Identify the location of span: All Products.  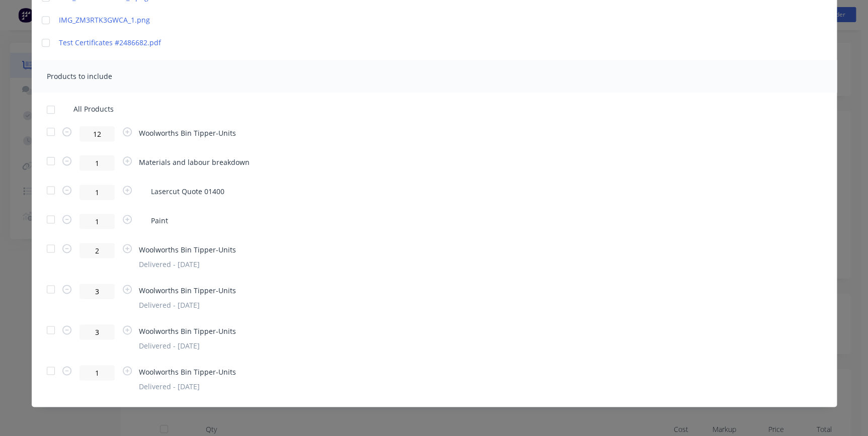
(96, 109).